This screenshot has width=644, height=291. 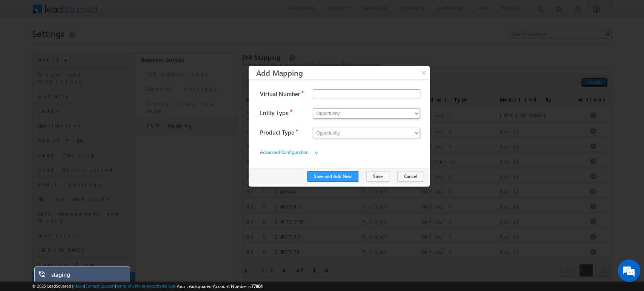 What do you see at coordinates (147, 286) in the screenshot?
I see `span: © 2025 LeadSquared | | | | |` at bounding box center [147, 286].